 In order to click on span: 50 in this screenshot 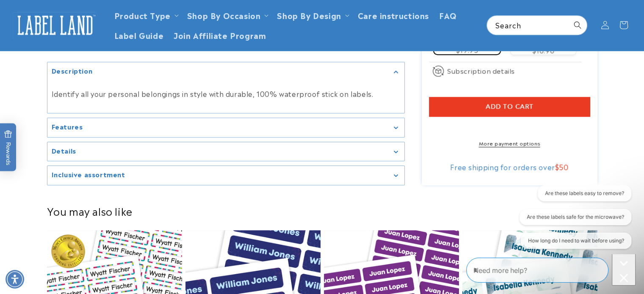, I will do `click(564, 167)`.